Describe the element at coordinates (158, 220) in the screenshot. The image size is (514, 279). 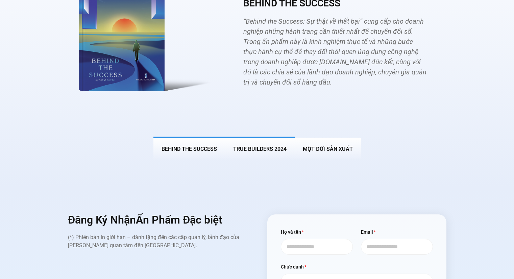
I see `h2: Đăng Ký Nhận` at that location.